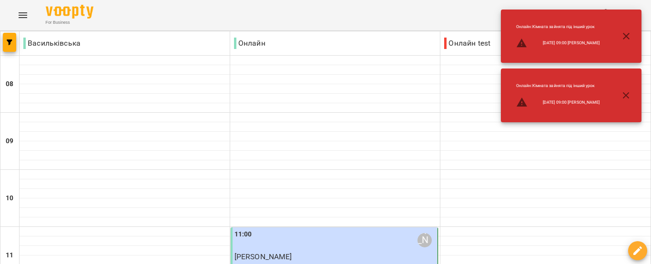  What do you see at coordinates (70, 22) in the screenshot?
I see `span: For Business` at bounding box center [70, 22].